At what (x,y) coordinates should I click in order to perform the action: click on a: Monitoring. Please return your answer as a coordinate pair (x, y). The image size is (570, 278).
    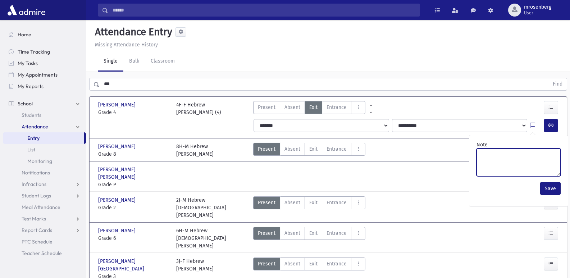
    Looking at the image, I should click on (44, 161).